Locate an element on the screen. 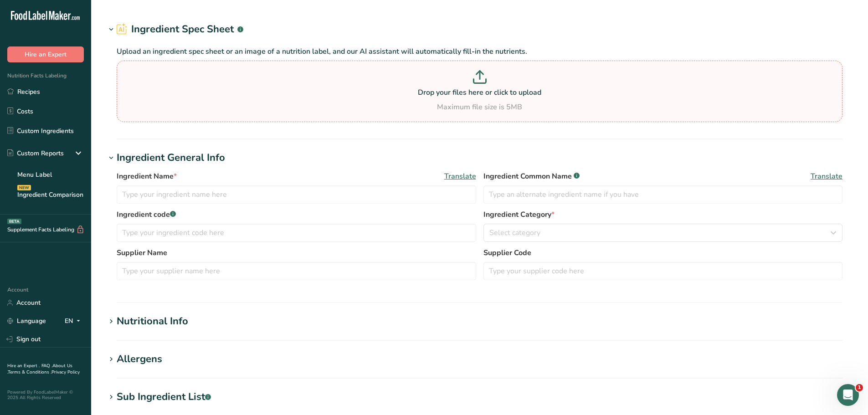 This screenshot has height=415, width=868. button: Select category is located at coordinates (663, 232).